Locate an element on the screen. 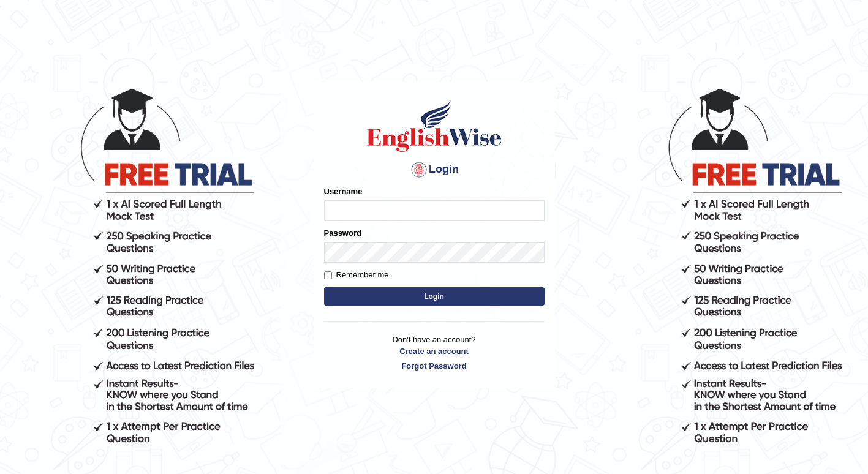  input: Remember me is located at coordinates (328, 275).